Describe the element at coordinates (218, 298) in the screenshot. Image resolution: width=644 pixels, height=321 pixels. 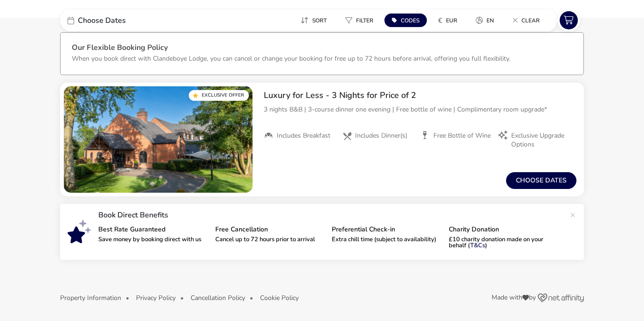
I see `button: Cancellation Policy` at that location.